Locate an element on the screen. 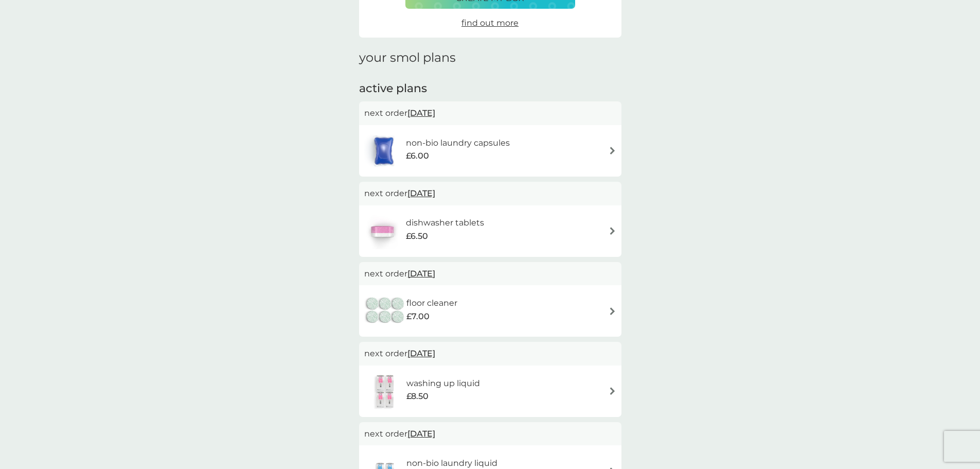 The image size is (980, 469). img: floor cleaner is located at coordinates (385, 311).